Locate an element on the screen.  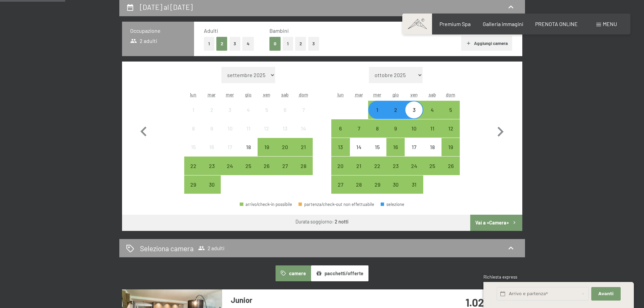
span: Adulti is located at coordinates (211, 30).